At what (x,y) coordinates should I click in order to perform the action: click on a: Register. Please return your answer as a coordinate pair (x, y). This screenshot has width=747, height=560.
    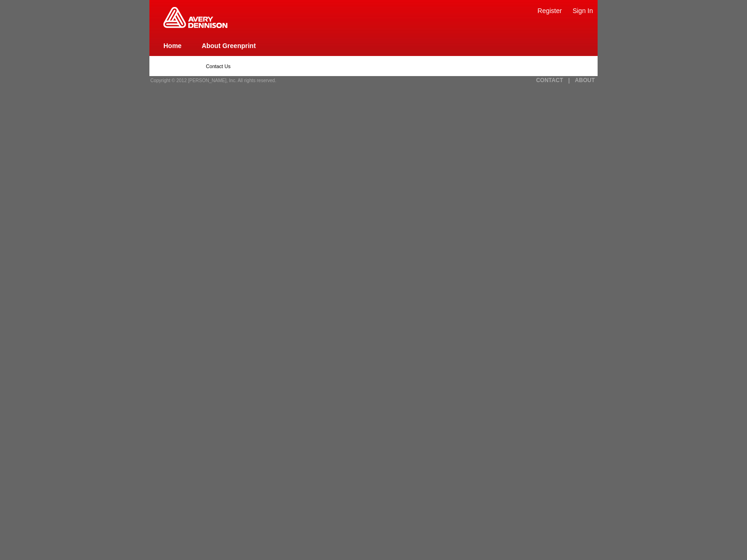
    Looking at the image, I should click on (550, 11).